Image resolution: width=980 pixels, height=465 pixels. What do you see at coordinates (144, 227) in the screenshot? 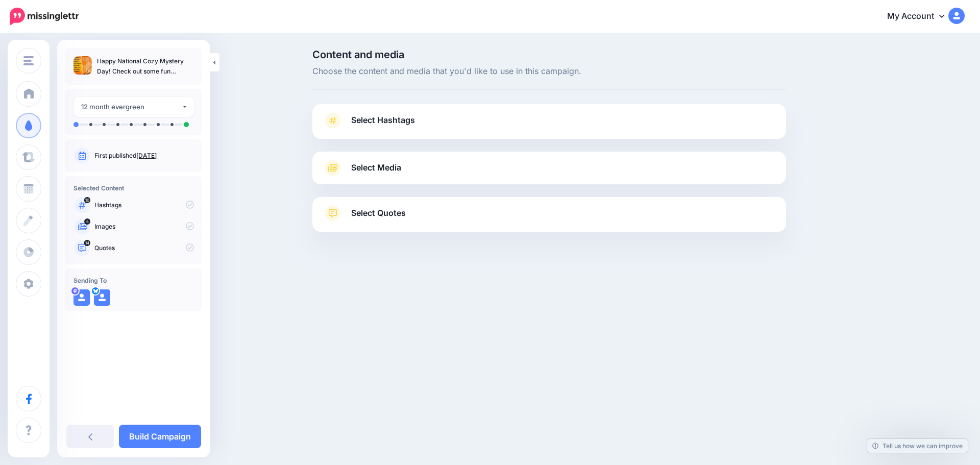
I see `p: Images` at bounding box center [144, 227].